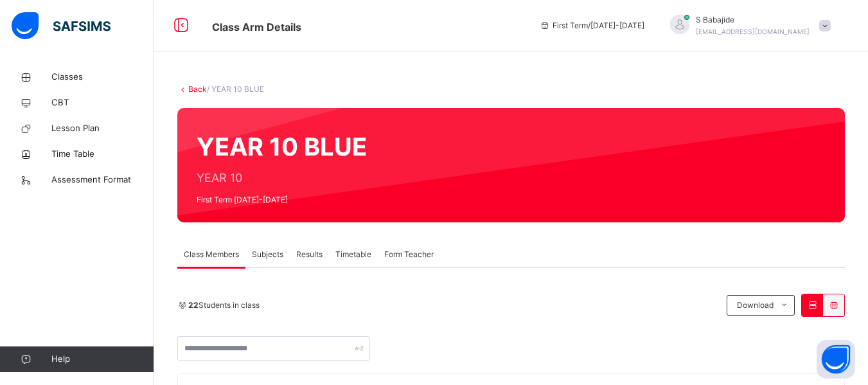  Describe the element at coordinates (61, 26) in the screenshot. I see `img: safsims` at that location.